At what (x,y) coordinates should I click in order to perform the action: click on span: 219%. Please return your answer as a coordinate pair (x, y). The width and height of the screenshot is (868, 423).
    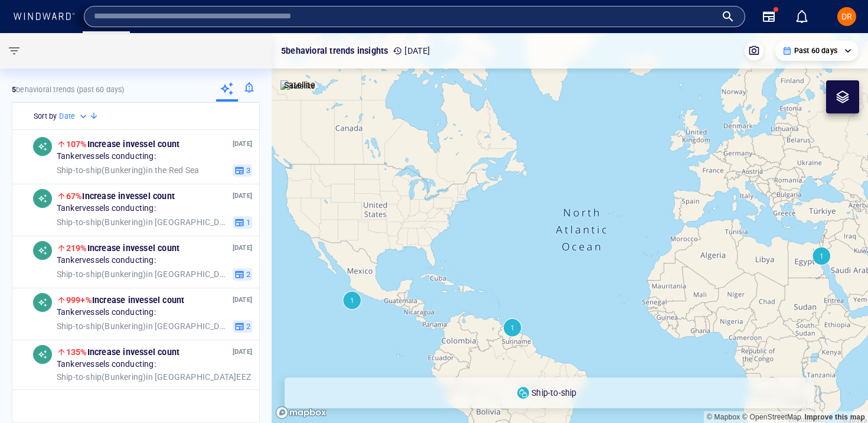
    Looking at the image, I should click on (77, 248).